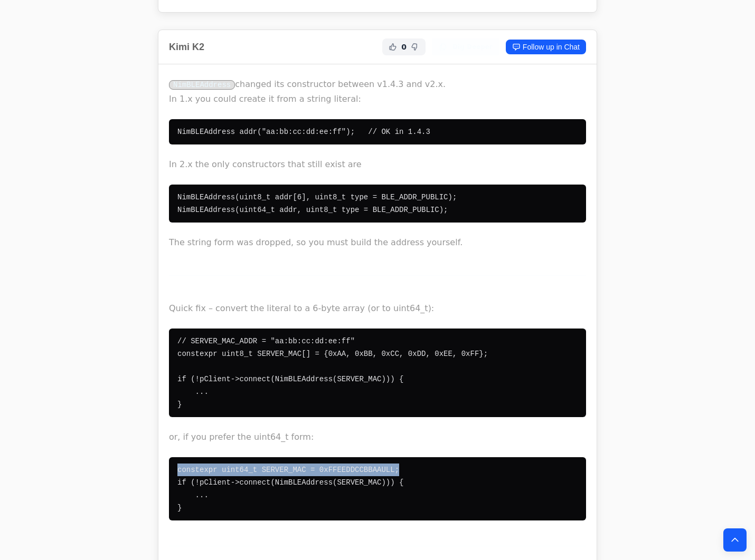 The image size is (755, 560). What do you see at coordinates (393, 47) in the screenshot?
I see `button: Helpful` at bounding box center [393, 47].